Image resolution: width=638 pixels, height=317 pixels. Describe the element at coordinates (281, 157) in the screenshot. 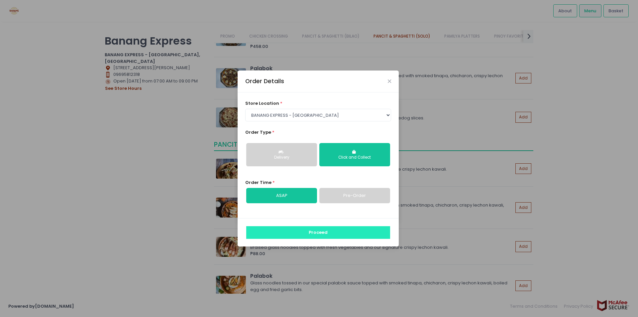

I see `div: Delivery` at that location.